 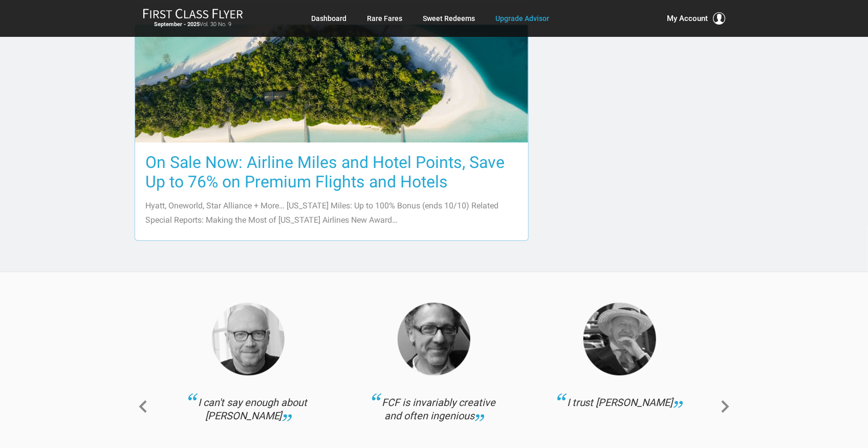 I want to click on img: Haggis-v2.png, so click(x=248, y=339).